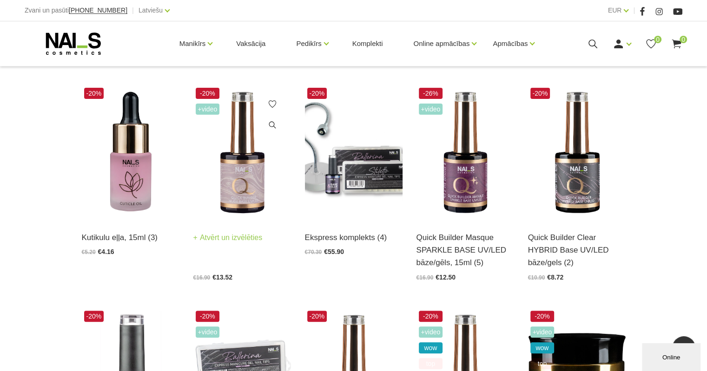 The image size is (707, 371). I want to click on a: Ekpress gēla tipši pieaudzēšanai 240 gab.Gēla nagu pieaudzēšana vēl nekad nav bijusi tik vienkārš..., so click(354, 152).